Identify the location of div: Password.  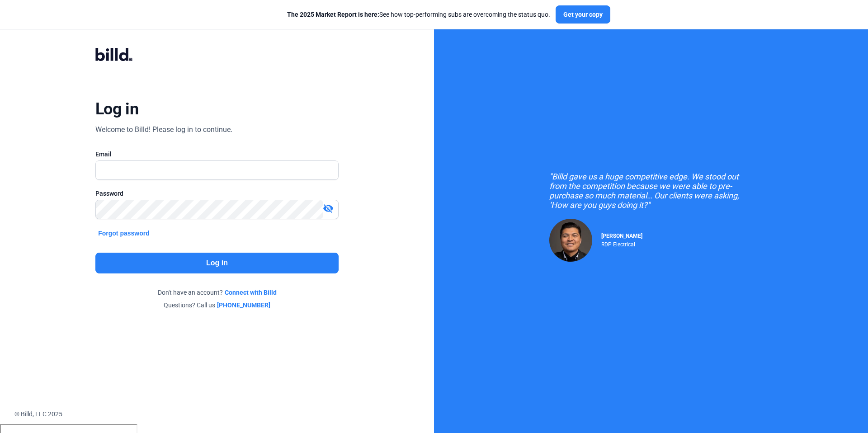
(217, 193).